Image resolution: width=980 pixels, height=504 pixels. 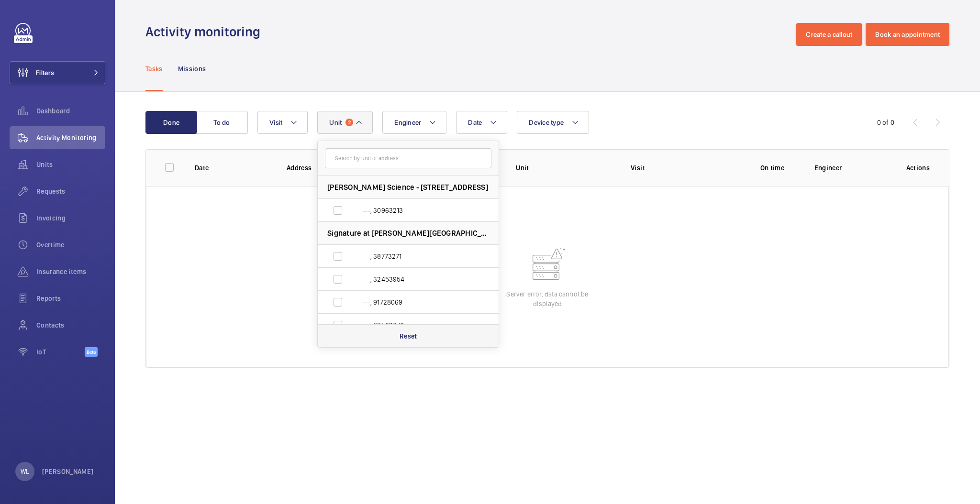 What do you see at coordinates (418, 279) in the screenshot?
I see `span: ---, 32453954` at bounding box center [418, 279].